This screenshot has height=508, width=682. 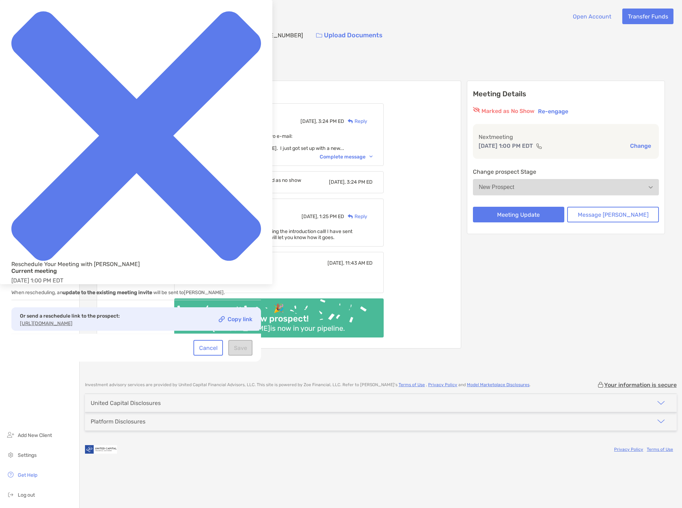 I want to click on b: update to the existing meeting invite, so click(x=107, y=293).